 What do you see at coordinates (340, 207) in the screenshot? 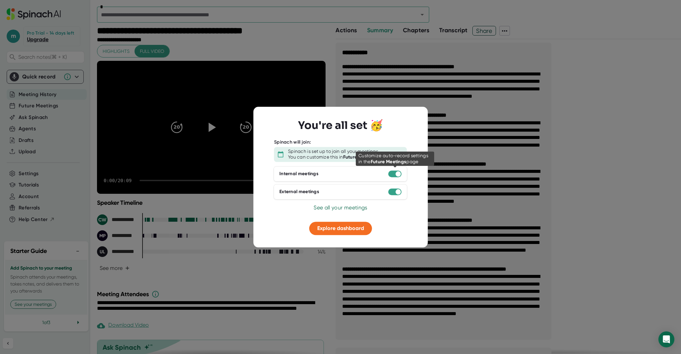
I see `span: See all your meetings` at bounding box center [340, 207].